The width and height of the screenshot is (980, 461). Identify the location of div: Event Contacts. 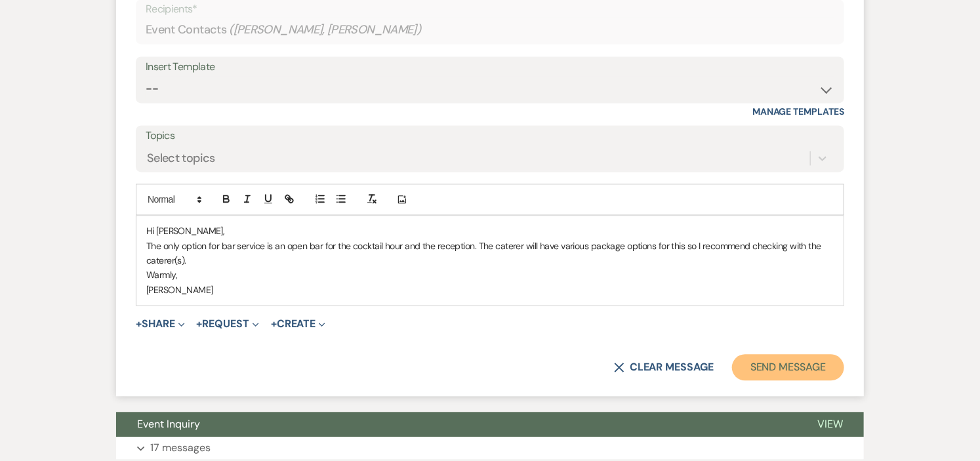
(490, 29).